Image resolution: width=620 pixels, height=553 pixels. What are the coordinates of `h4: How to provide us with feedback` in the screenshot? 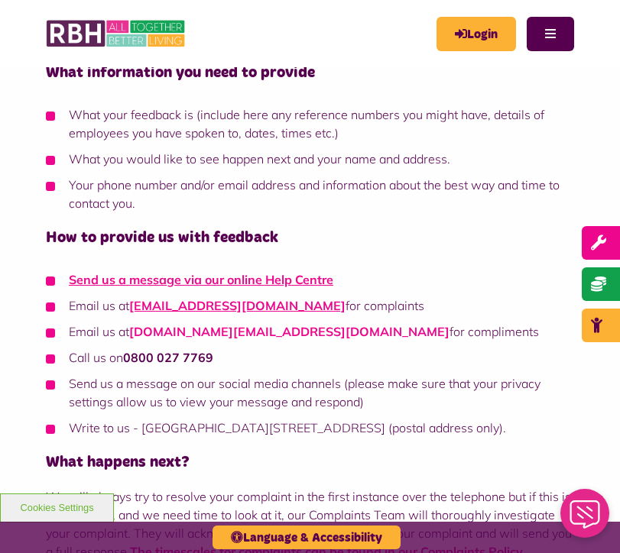 It's located at (310, 238).